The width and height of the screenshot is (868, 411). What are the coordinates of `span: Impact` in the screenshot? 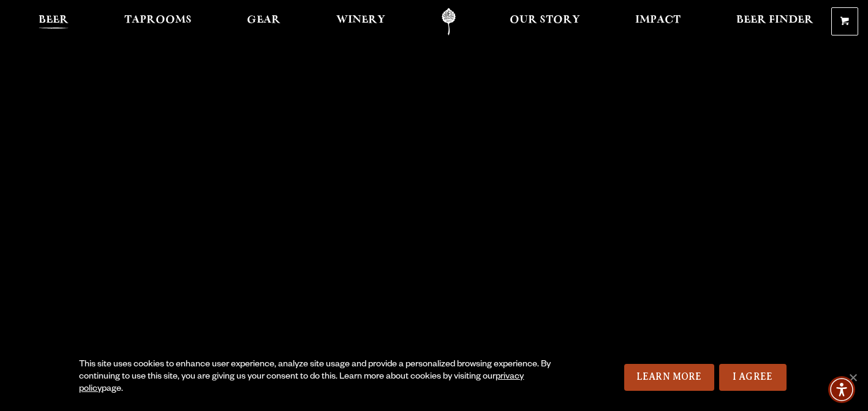 It's located at (658, 20).